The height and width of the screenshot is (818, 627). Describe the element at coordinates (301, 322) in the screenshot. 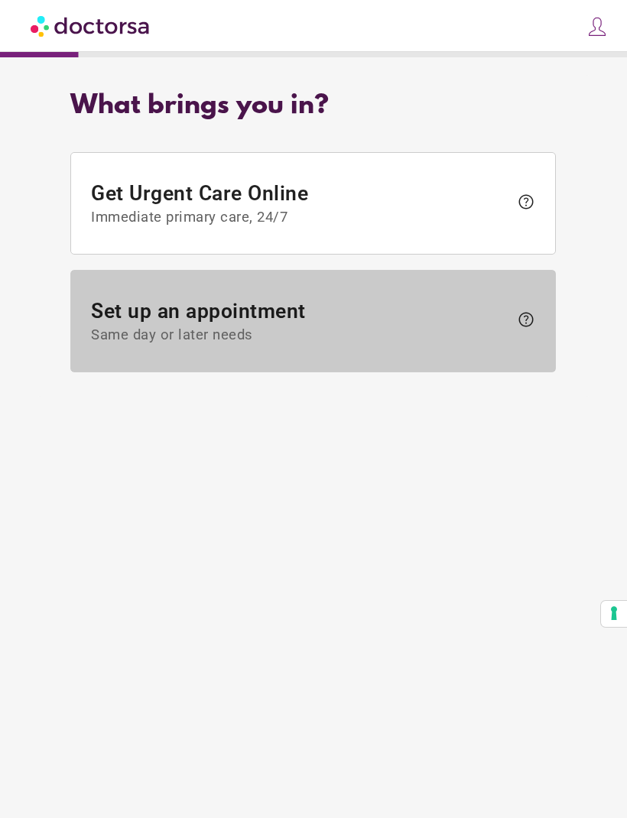

I see `span: Set up an appointment` at that location.